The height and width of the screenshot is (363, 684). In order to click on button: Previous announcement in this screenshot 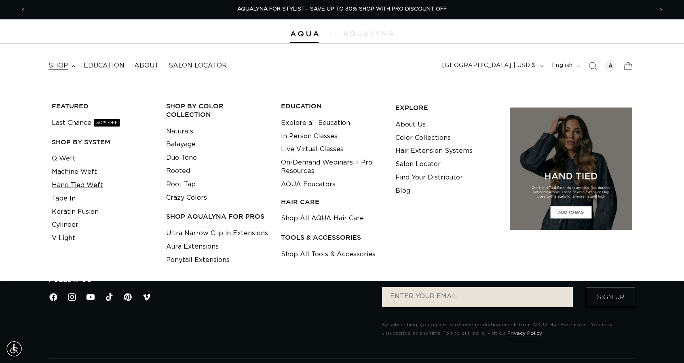, I will do `click(23, 10)`.